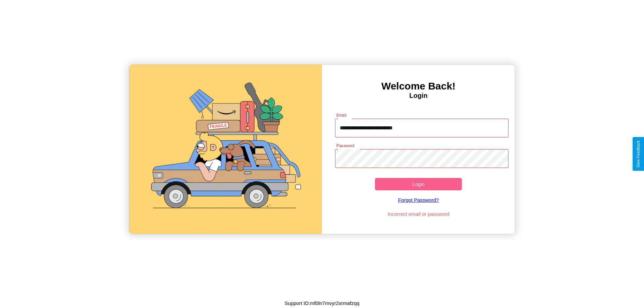 This screenshot has width=644, height=308. What do you see at coordinates (418, 86) in the screenshot?
I see `h3: Welcome Back!` at bounding box center [418, 86].